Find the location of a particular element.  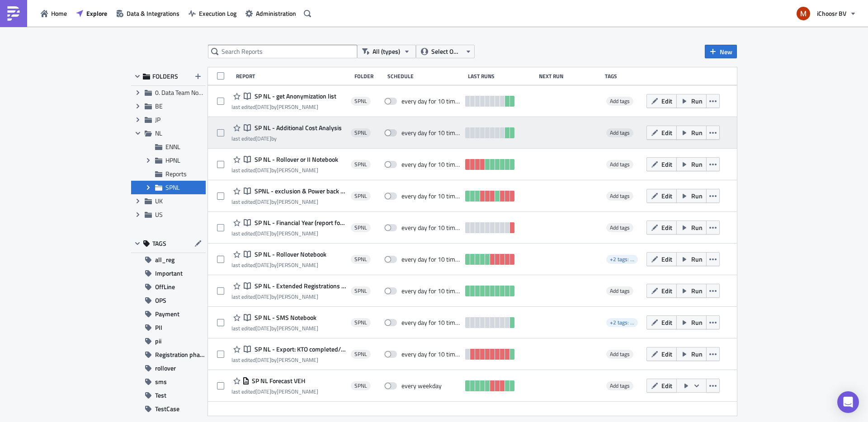

span: OPS is located at coordinates (161, 301).